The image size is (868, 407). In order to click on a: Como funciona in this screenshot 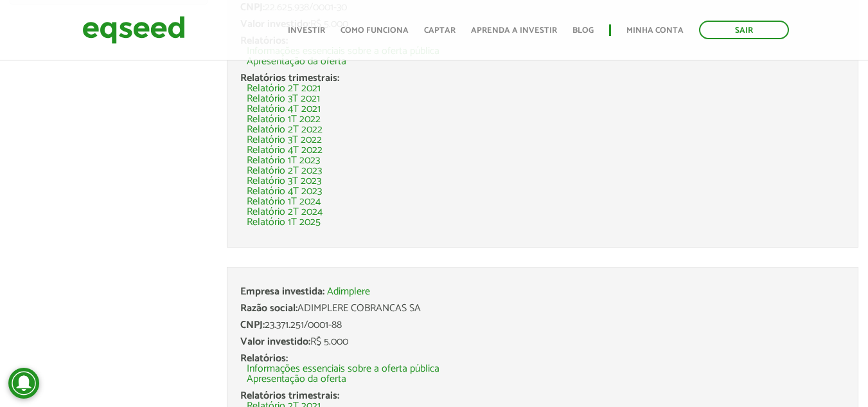, I will do `click(375, 30)`.